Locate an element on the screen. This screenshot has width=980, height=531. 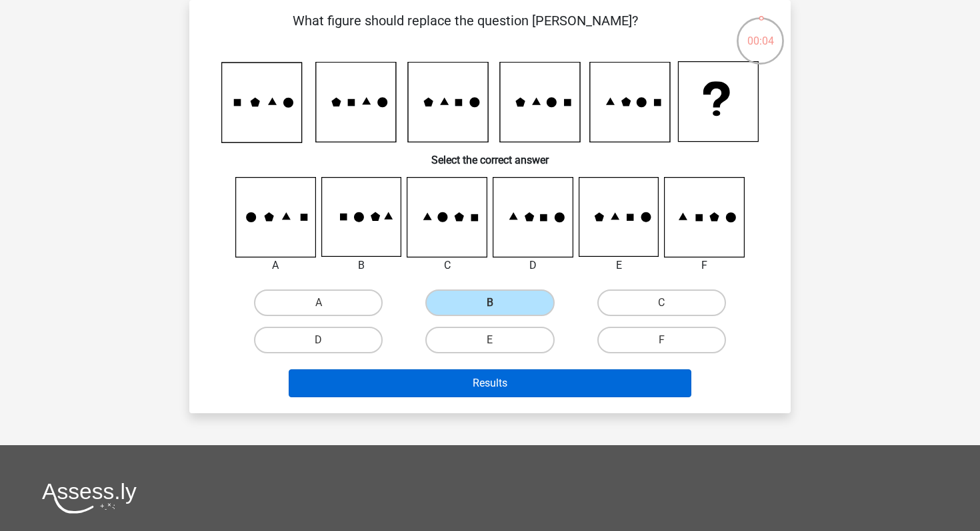
div: F is located at coordinates (704, 266).